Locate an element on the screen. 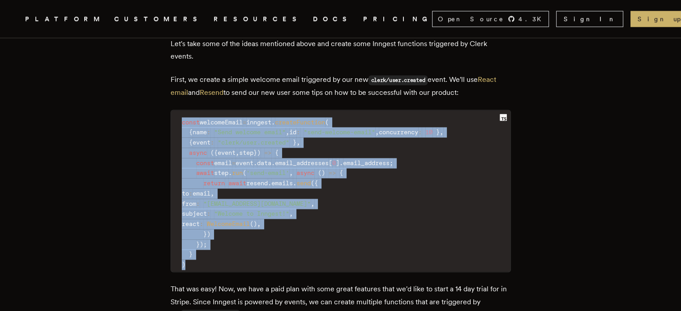  span: createFunction is located at coordinates (300, 122).